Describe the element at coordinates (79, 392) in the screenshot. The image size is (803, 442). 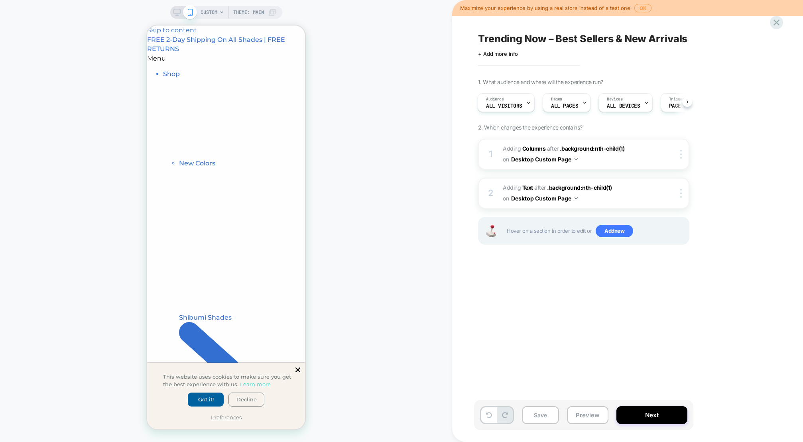
I see `span: Preferences` at that location.